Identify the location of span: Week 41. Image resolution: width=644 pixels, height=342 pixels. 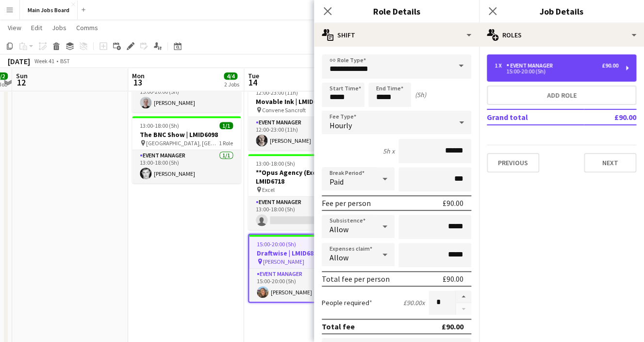
(44, 61).